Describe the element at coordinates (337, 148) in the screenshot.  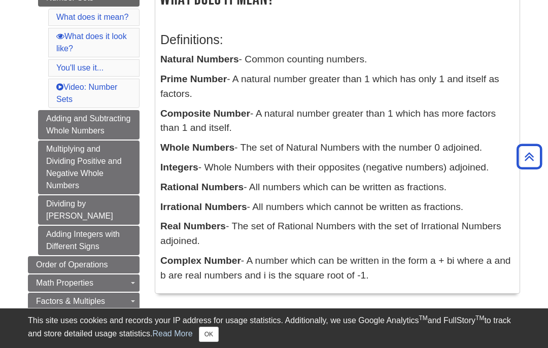
I see `p: - The set of Natural Numbers with the number 0 adjoined.` at that location.